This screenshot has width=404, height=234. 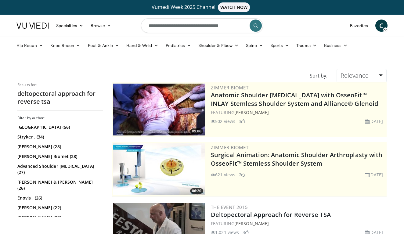 I want to click on img: VuMedi Logo, so click(x=33, y=26).